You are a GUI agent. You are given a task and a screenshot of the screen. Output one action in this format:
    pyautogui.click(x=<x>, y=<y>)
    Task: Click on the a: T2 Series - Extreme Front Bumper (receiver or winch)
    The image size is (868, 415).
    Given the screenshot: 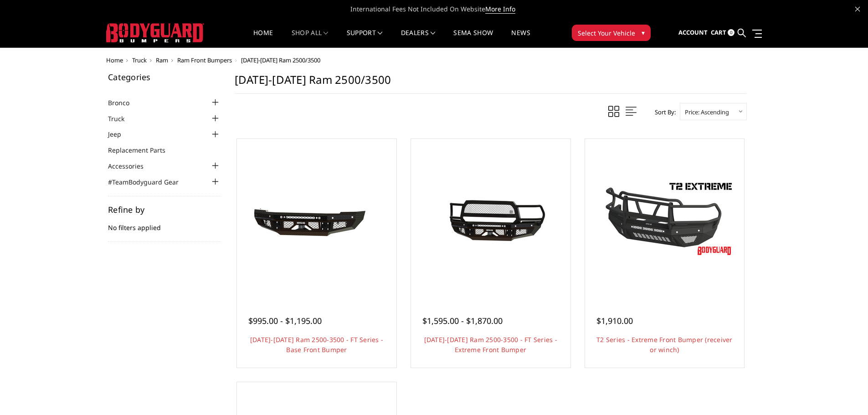 What is the action you would take?
    pyautogui.click(x=664, y=345)
    